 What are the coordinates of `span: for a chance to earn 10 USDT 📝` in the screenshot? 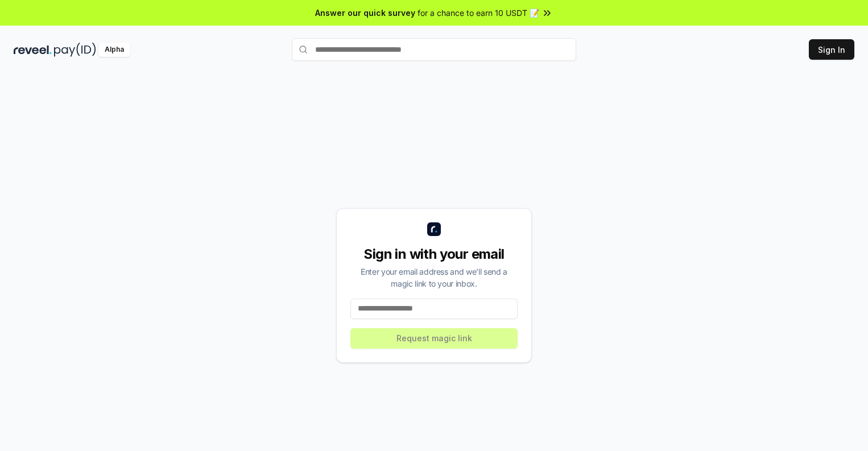 It's located at (478, 12).